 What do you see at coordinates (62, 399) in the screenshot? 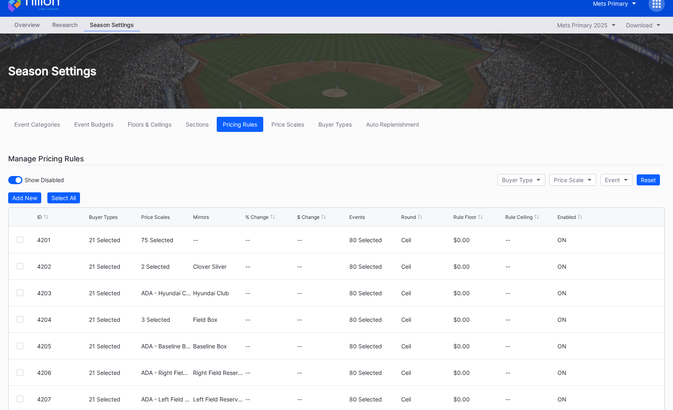
I see `div: 4207` at bounding box center [62, 399].